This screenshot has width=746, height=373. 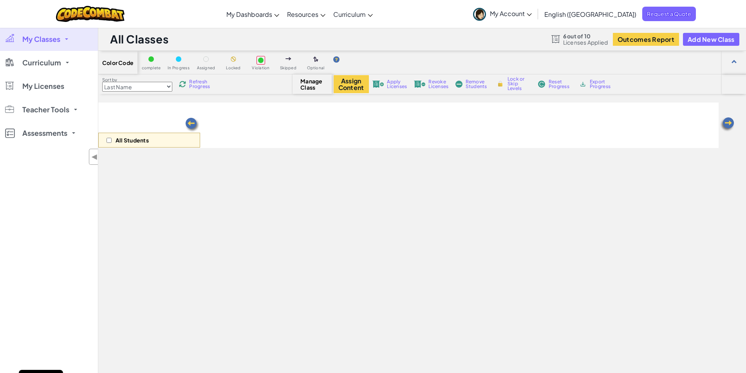 What do you see at coordinates (316, 60) in the screenshot?
I see `img: IconOptionalLevel.svg` at bounding box center [316, 60].